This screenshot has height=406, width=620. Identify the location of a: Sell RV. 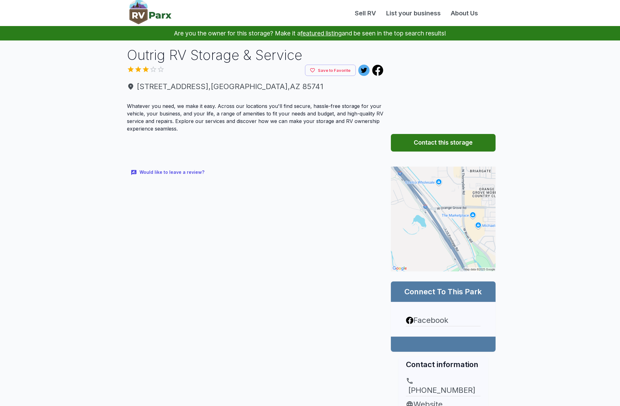
(365, 13).